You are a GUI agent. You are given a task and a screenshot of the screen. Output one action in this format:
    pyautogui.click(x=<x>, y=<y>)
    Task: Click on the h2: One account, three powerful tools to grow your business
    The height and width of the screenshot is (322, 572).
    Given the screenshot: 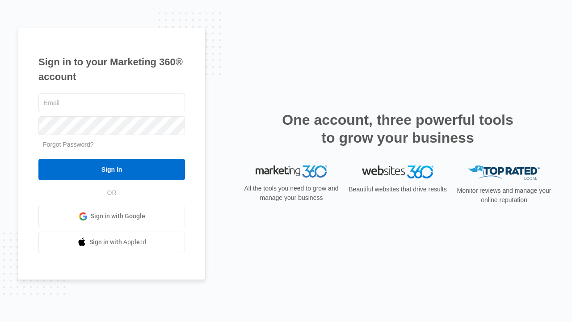 What is the action you would take?
    pyautogui.click(x=398, y=129)
    